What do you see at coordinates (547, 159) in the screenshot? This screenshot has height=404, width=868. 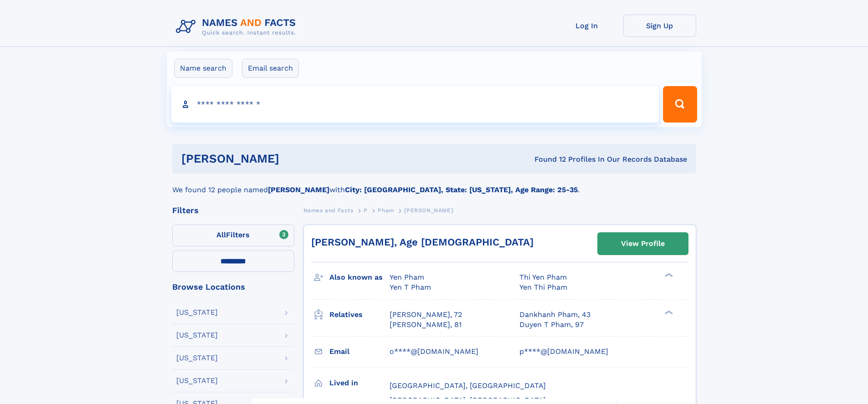 I see `div: Found 12 Profiles In Our Records Database` at bounding box center [547, 159].